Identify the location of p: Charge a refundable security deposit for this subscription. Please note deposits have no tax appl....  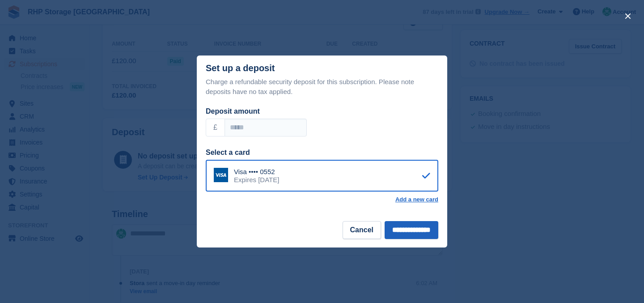
(322, 87).